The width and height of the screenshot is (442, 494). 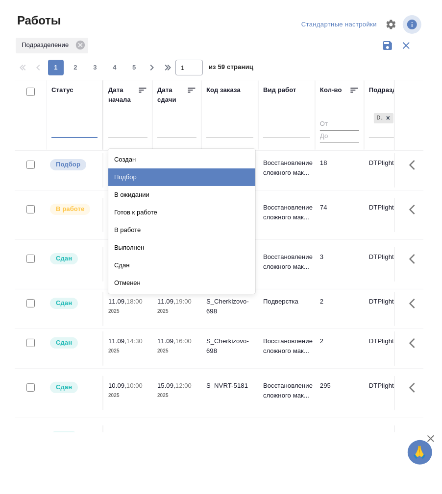 I want to click on span: Настроить таблицу, so click(x=391, y=24).